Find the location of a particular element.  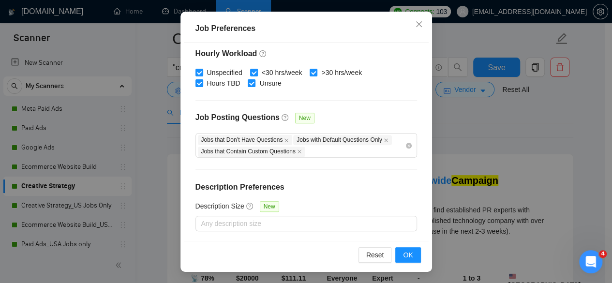

span: OK is located at coordinates (408, 255).